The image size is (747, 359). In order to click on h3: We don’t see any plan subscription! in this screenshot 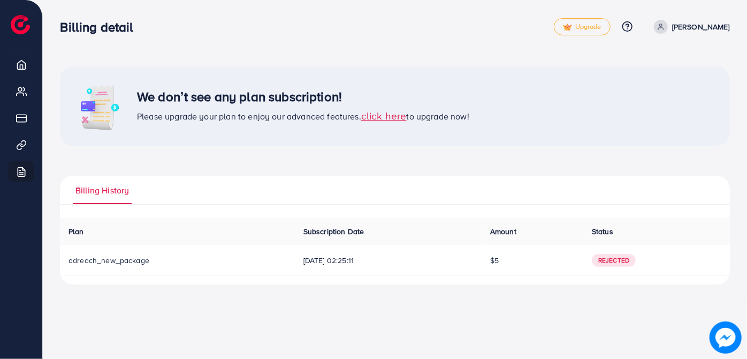, I will do `click(303, 96)`.